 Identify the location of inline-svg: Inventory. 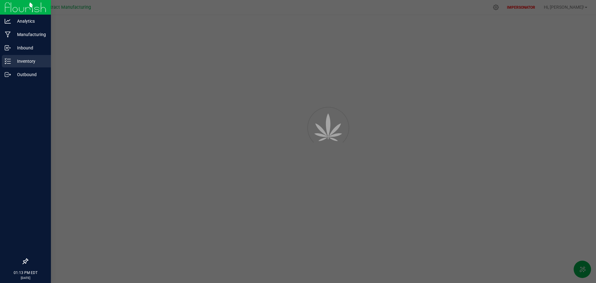
(8, 61).